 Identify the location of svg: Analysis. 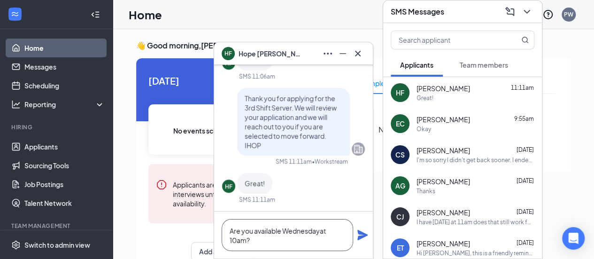
(16, 104).